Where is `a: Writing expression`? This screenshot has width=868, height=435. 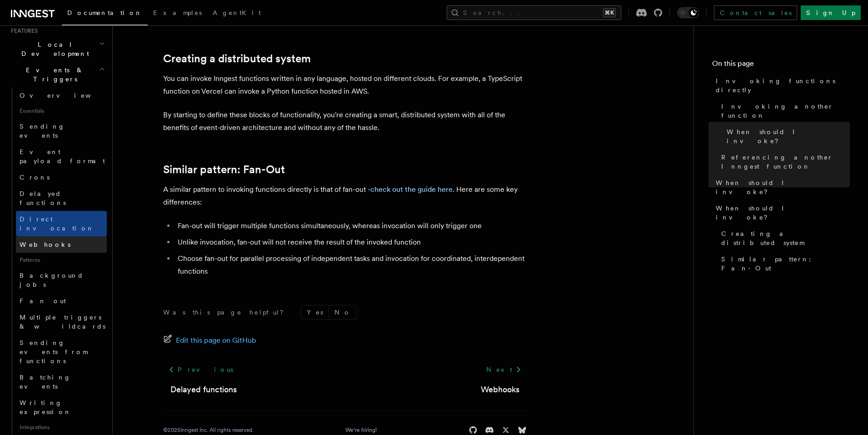 a: Writing expression is located at coordinates (61, 407).